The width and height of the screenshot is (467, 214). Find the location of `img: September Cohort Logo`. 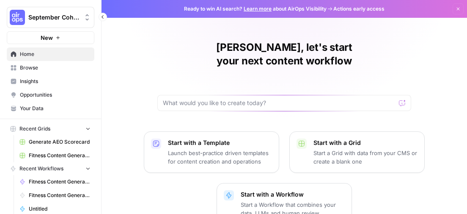

img: September Cohort Logo is located at coordinates (17, 17).